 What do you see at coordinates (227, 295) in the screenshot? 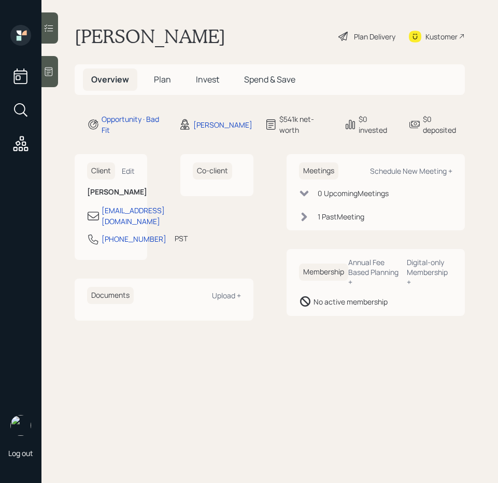
I see `div: Upload +` at bounding box center [227, 295].